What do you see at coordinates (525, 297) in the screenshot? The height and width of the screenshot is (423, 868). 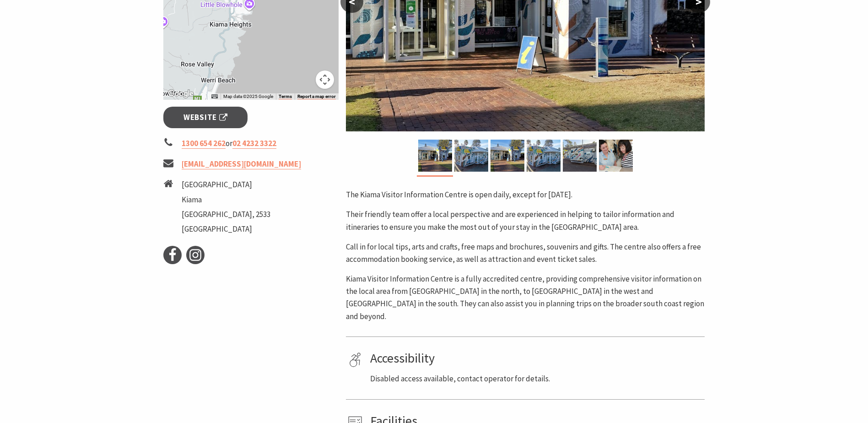 I see `p: Kiama Visitor Information Centre is a fully accredited centre, providing comprehensive visitor in...` at bounding box center [525, 297].